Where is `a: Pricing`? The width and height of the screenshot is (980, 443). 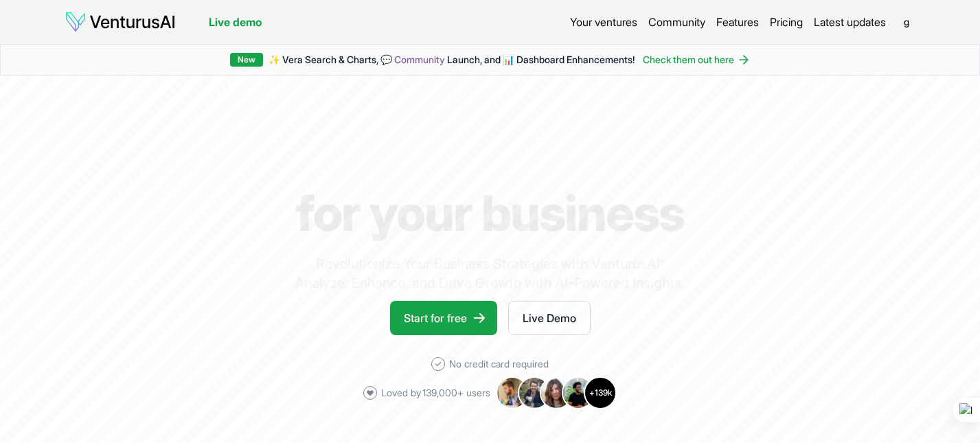 a: Pricing is located at coordinates (787, 22).